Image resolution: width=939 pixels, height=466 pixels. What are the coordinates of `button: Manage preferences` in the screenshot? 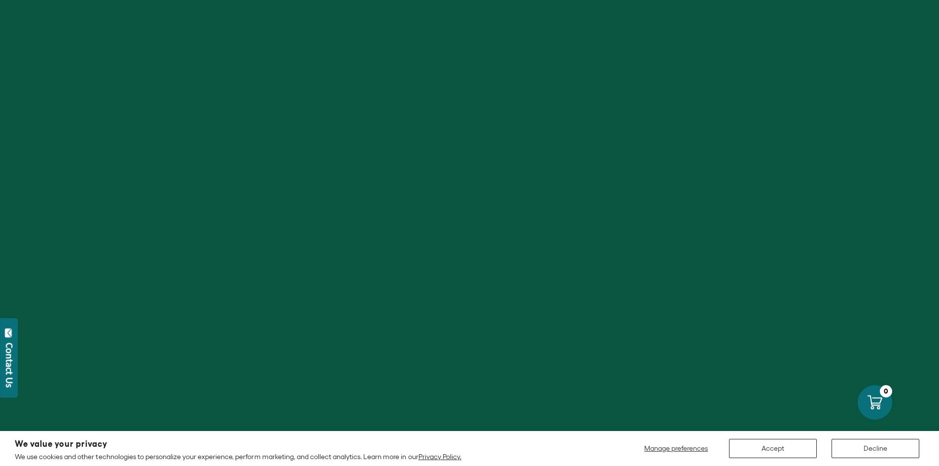 It's located at (677, 448).